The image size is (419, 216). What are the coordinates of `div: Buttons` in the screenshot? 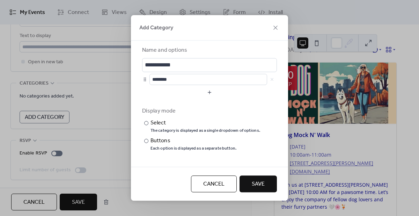 It's located at (193, 141).